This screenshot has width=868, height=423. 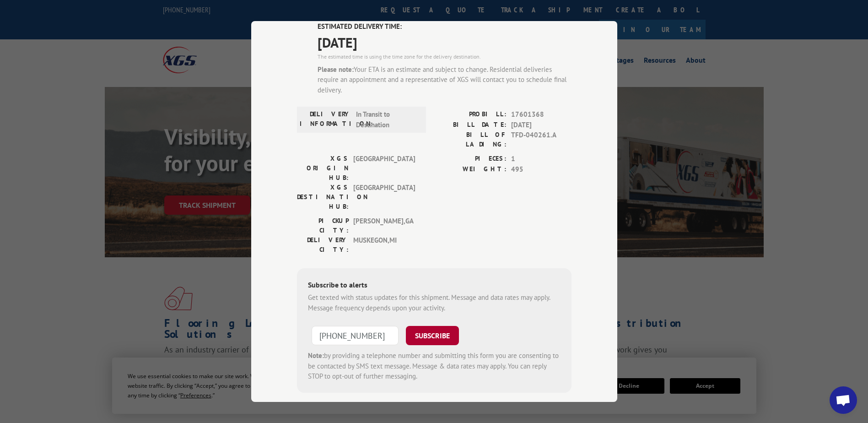 What do you see at coordinates (335, 69) in the screenshot?
I see `strong: Please note:` at bounding box center [335, 69].